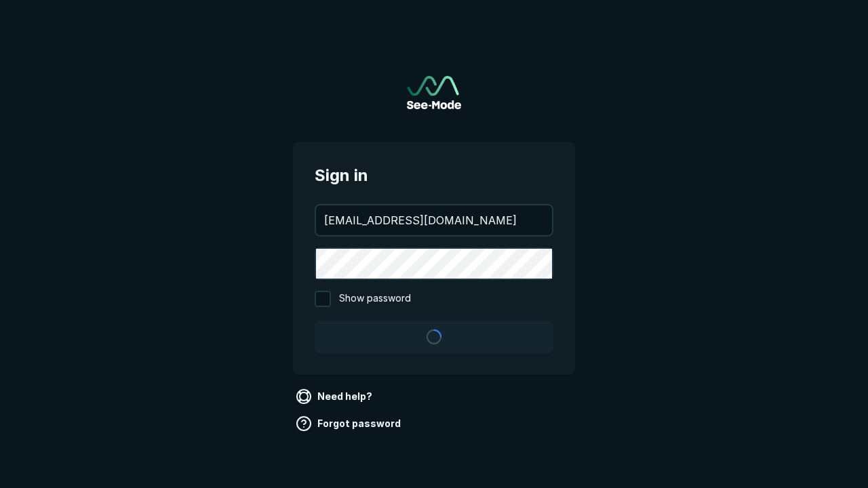 The height and width of the screenshot is (488, 868). What do you see at coordinates (434, 92) in the screenshot?
I see `img: See-Mode Logo` at bounding box center [434, 92].